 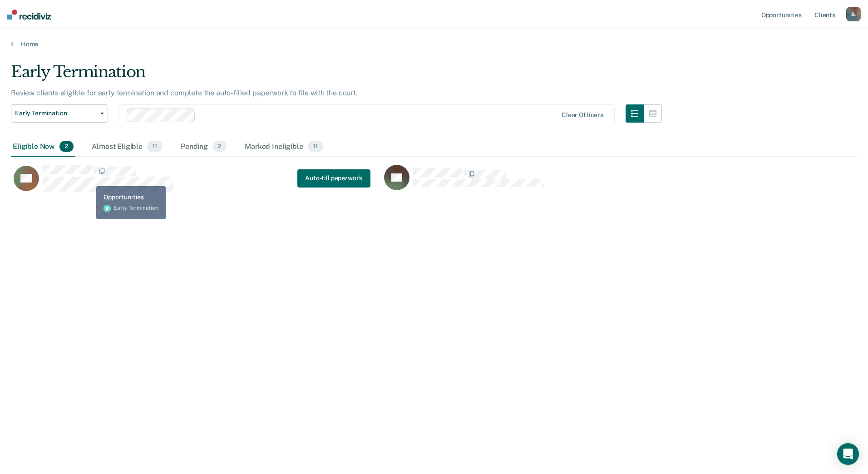 What do you see at coordinates (334, 178) in the screenshot?
I see `button: Auto-fill paperwork` at bounding box center [334, 178].